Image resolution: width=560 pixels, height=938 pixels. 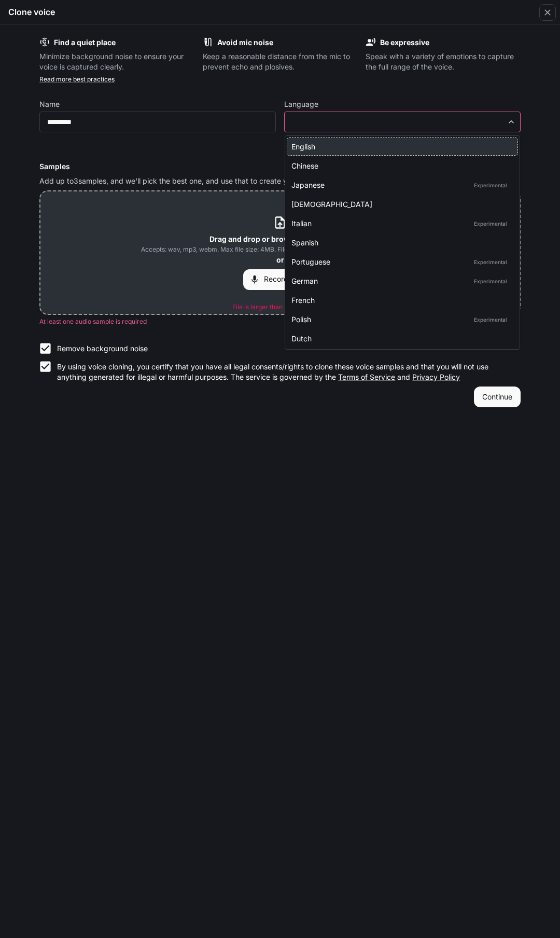 I want to click on div: English, so click(x=401, y=147).